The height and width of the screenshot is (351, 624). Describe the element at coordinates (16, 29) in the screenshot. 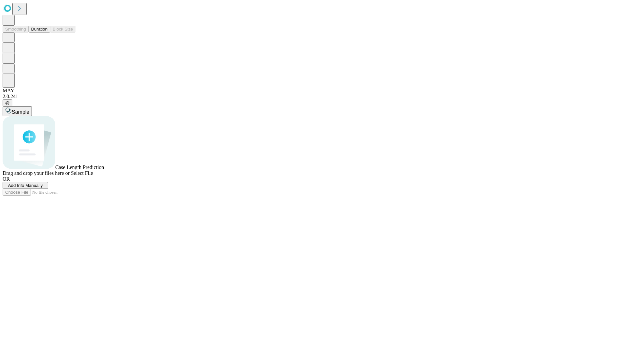

I see `button: Smoothing` at that location.